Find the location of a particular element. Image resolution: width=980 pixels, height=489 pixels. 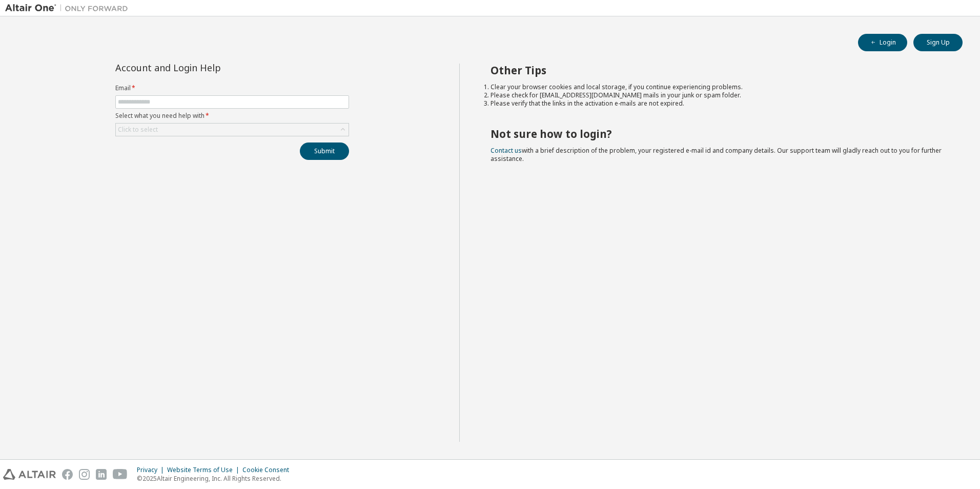

img: Altair One is located at coordinates (70, 8).